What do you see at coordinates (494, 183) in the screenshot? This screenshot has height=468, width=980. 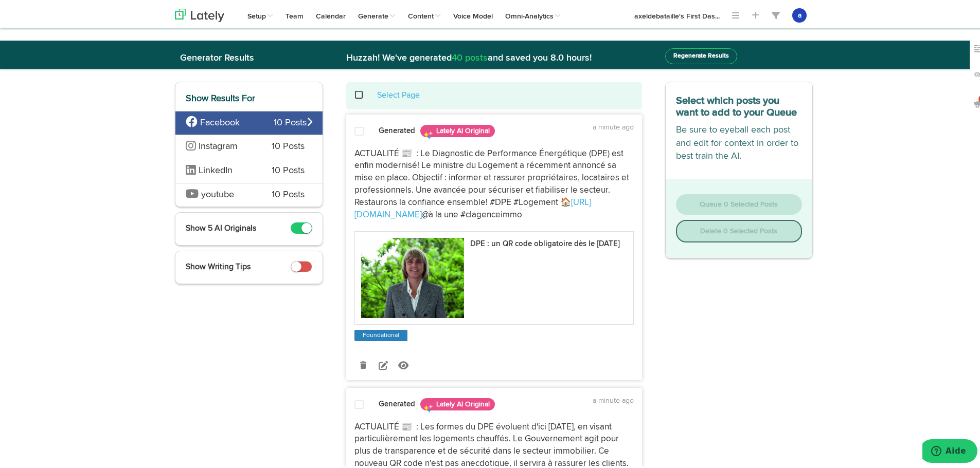 I see `p: ACTUALITÉ 📰 : Le Diagnostic de Performance Énergétique (DPE) est enfin modernisé! Le ministre du ...` at bounding box center [494, 183].